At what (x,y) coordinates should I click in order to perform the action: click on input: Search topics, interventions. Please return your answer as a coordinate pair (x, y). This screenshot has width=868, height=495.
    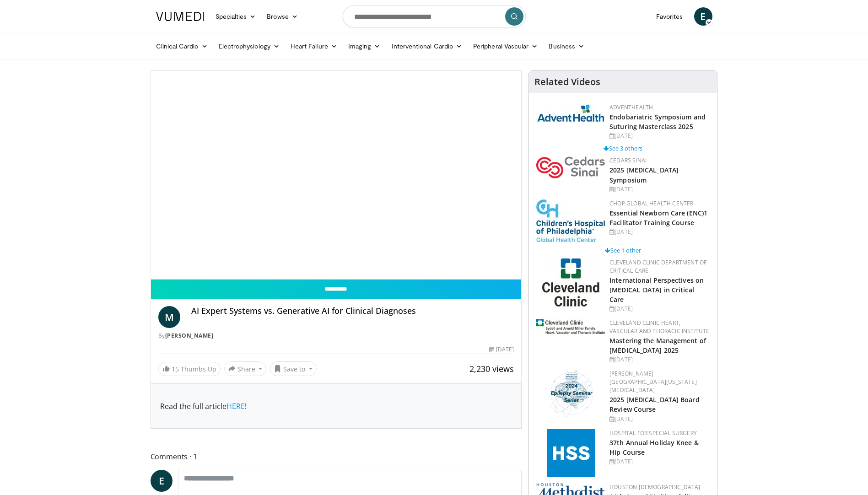
    Looking at the image, I should click on (434, 16).